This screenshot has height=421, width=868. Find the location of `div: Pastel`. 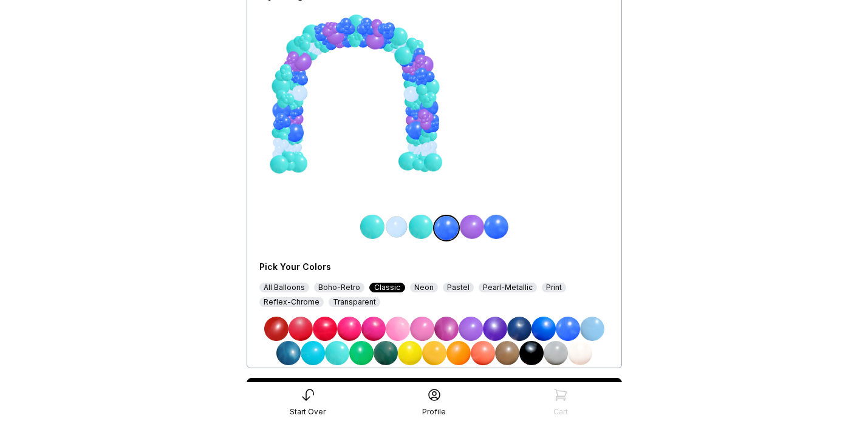

div: Pastel is located at coordinates (458, 287).